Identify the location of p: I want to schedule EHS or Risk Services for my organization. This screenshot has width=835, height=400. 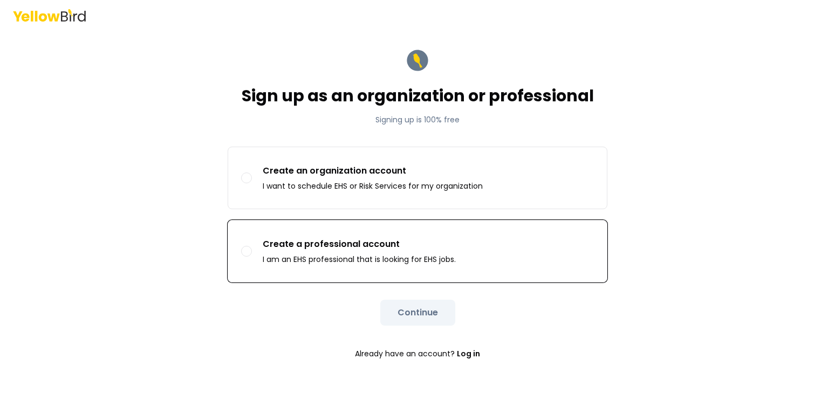
(373, 186).